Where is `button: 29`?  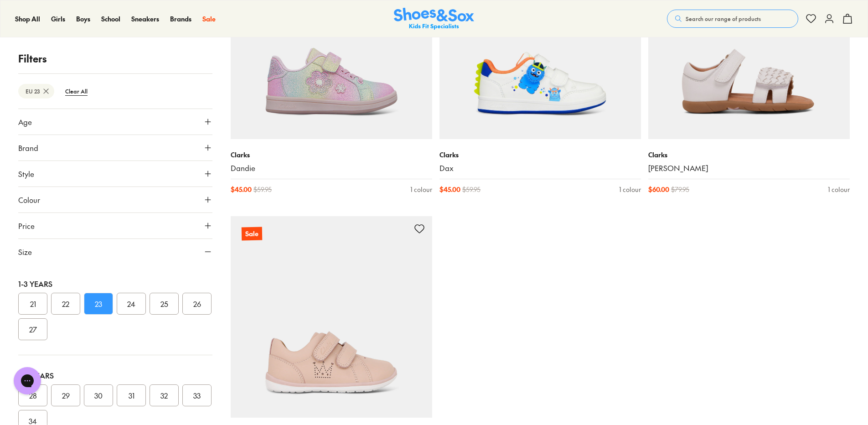
button: 29 is located at coordinates (66, 395).